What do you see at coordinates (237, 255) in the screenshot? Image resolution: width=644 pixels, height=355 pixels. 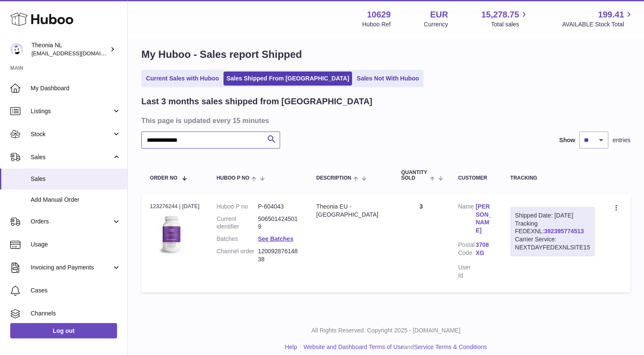 I see `dt: Channel order` at bounding box center [237, 255].